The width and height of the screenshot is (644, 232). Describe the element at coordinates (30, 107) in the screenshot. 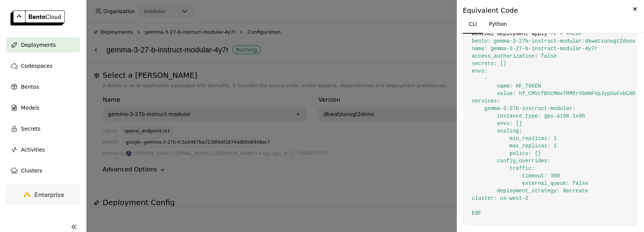

I see `span: Models` at that location.